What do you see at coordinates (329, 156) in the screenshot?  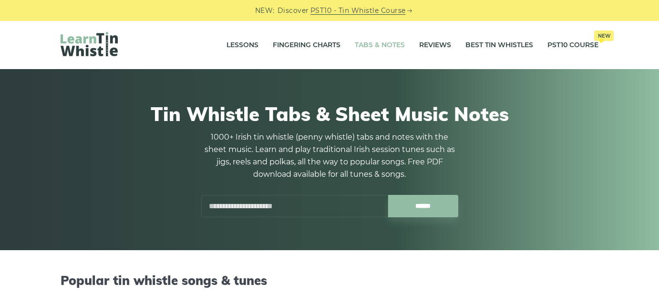 I see `p: 1000+ Irish tin whistle (penny whistle) tabs and notes with the sheet music. Learn and play tradi...` at bounding box center [329, 156].